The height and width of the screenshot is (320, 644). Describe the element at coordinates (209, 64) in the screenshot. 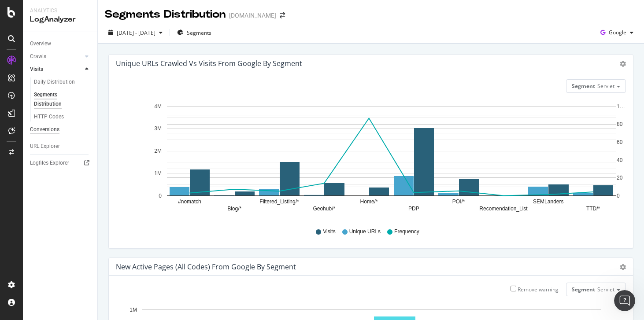

I see `div: Unique URLs Crawled vs Visits from google by Segment` at that location.